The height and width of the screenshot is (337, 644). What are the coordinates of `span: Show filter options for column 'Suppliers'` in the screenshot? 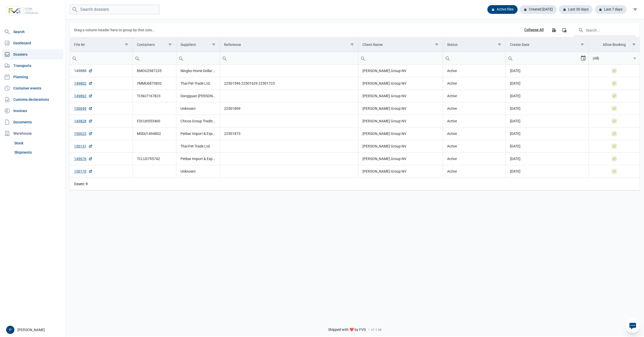 It's located at (214, 44).